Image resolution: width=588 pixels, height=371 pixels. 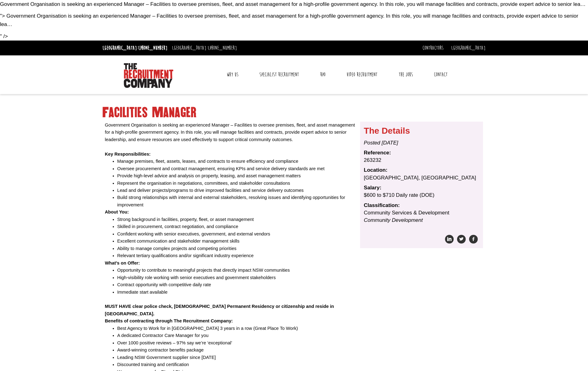 What do you see at coordinates (279, 74) in the screenshot?
I see `a: Specialist Recruitment` at bounding box center [279, 74].